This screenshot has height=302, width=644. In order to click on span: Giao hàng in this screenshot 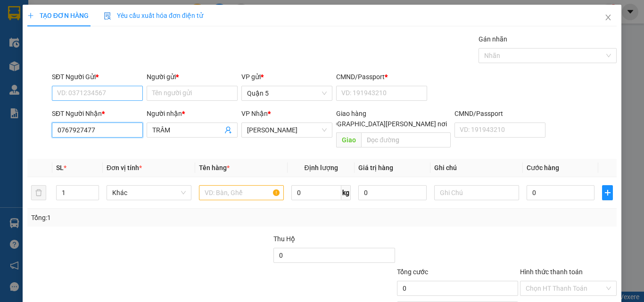, I will do `click(351, 113)`.